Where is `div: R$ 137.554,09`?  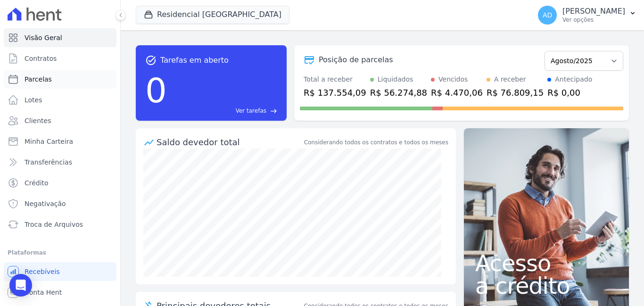 div: R$ 137.554,09 is located at coordinates (335, 92).